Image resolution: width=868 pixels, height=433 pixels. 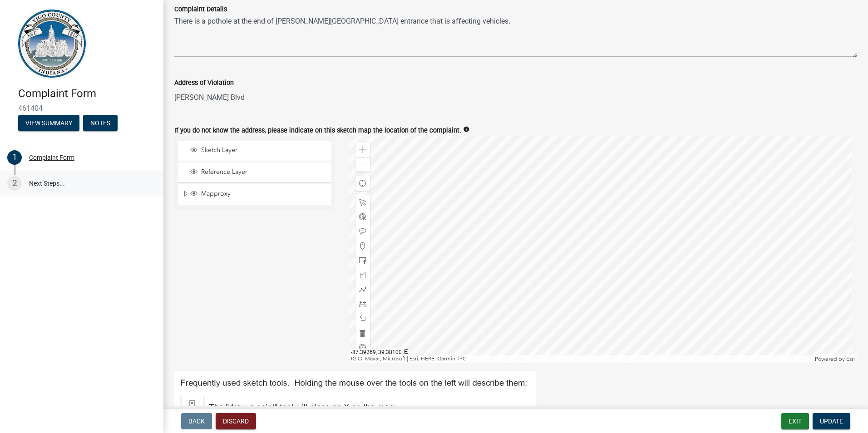 I want to click on div: 1, so click(x=14, y=158).